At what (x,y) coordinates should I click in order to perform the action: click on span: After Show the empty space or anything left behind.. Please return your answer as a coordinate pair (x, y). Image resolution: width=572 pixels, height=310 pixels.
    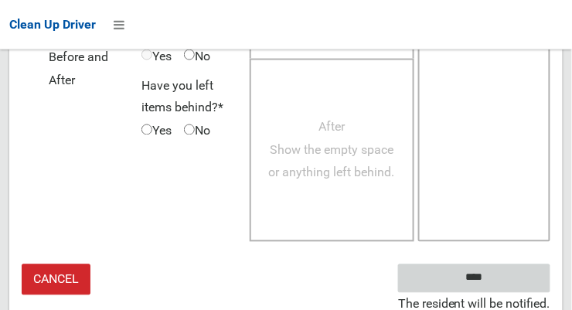
    Looking at the image, I should click on (331, 150).